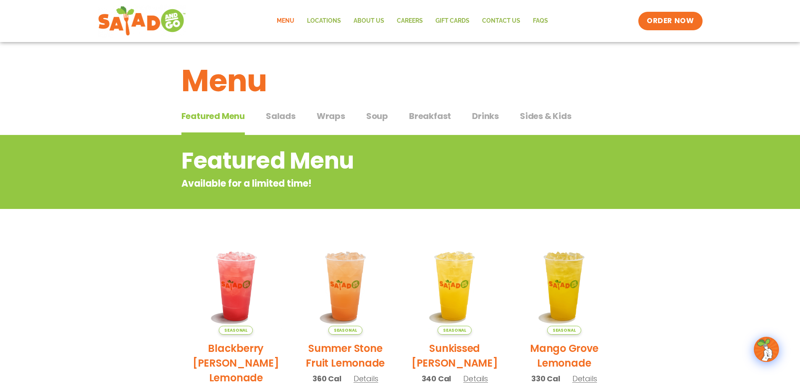 This screenshot has width=800, height=383. What do you see at coordinates (213, 116) in the screenshot?
I see `span: Featured Menu` at bounding box center [213, 116].